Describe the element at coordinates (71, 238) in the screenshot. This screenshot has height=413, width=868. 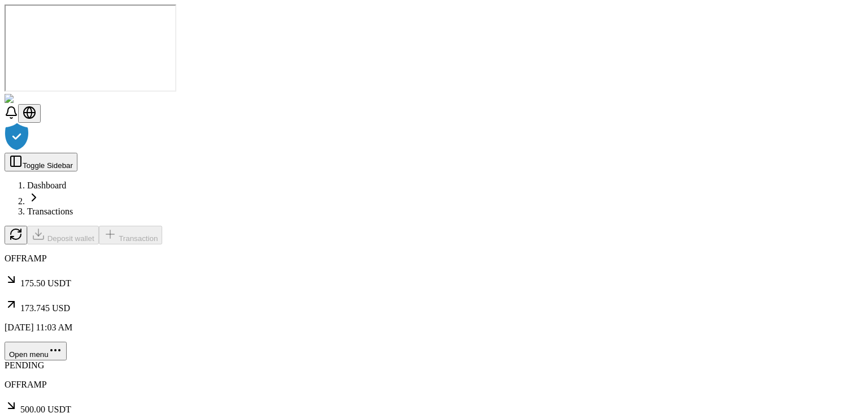
I see `span: Deposit wallet` at that location.